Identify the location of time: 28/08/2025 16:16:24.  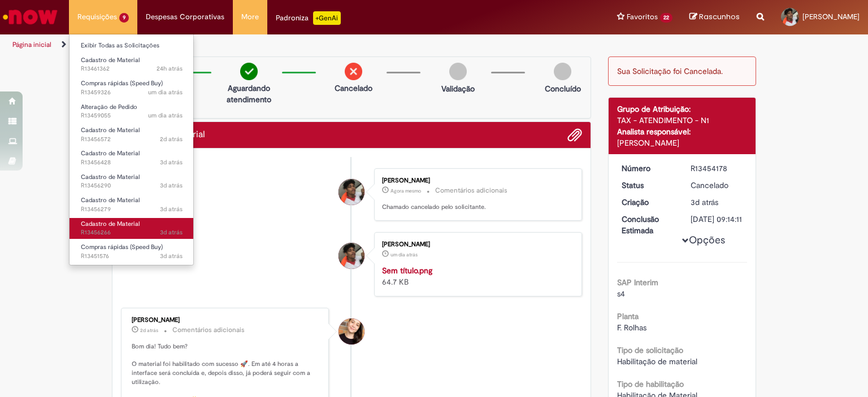
(165, 115).